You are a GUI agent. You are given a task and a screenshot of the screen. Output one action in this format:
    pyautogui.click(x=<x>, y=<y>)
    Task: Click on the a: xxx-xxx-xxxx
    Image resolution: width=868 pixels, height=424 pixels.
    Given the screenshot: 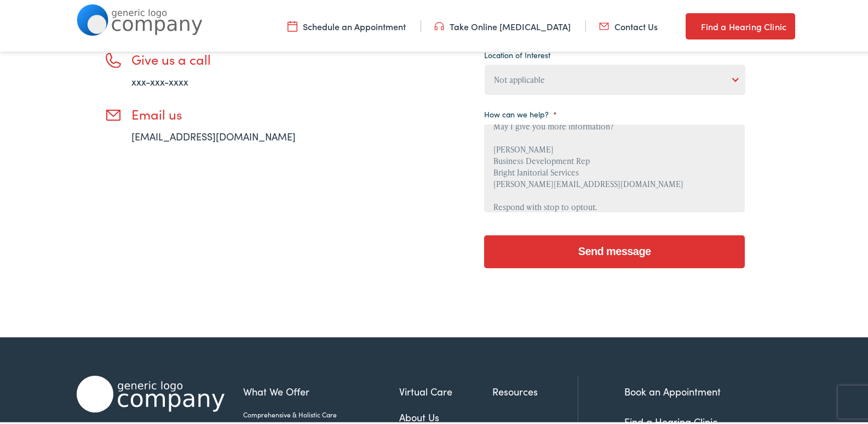 What is the action you would take?
    pyautogui.click(x=160, y=79)
    